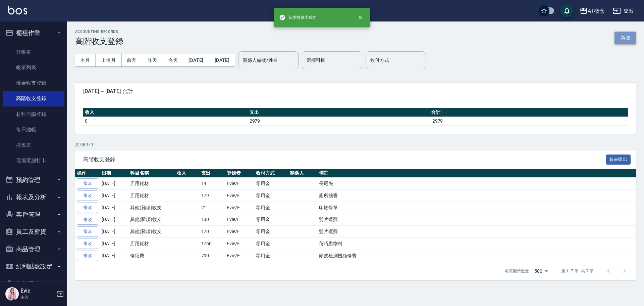  What do you see at coordinates (476, 256) in the screenshot?
I see `td: 頭皮檢測機維修費` at bounding box center [476, 256].